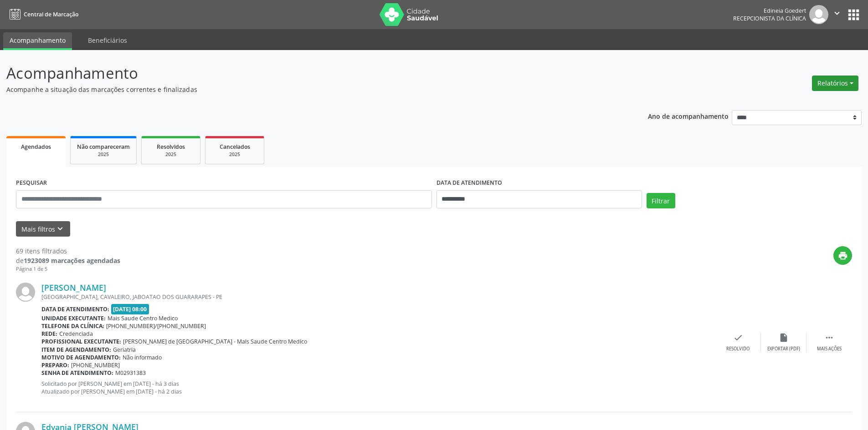 Image resolution: width=868 pixels, height=430 pixels. I want to click on button: Filtrar, so click(660, 201).